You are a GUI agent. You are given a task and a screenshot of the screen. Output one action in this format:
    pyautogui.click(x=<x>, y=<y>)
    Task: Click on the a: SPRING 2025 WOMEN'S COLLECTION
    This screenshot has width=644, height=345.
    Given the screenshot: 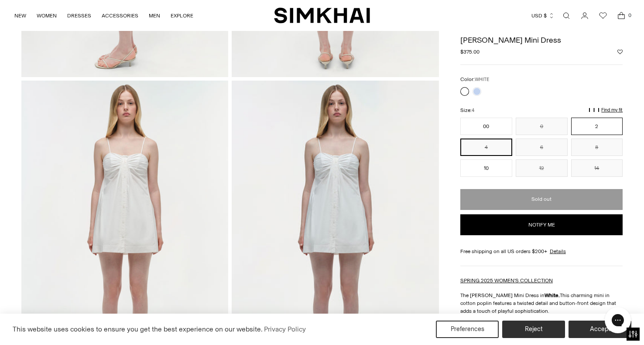 What is the action you would take?
    pyautogui.click(x=507, y=281)
    